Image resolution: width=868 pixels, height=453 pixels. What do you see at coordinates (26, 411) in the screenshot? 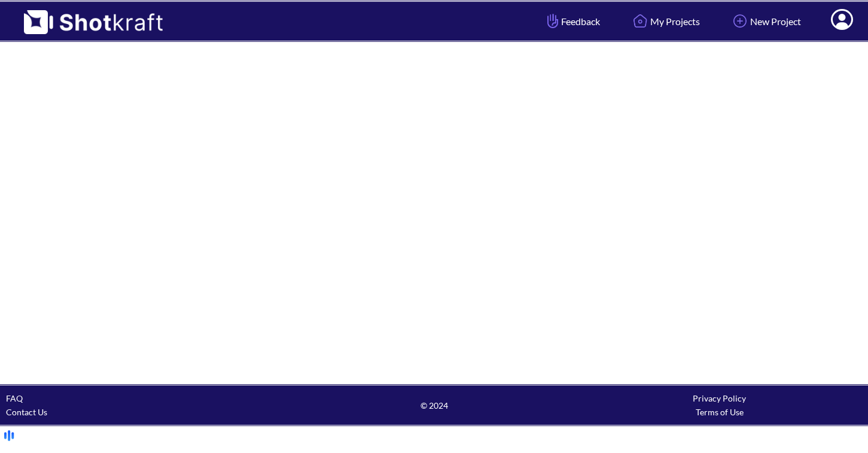
I see `a: Contact Us` at bounding box center [26, 411].